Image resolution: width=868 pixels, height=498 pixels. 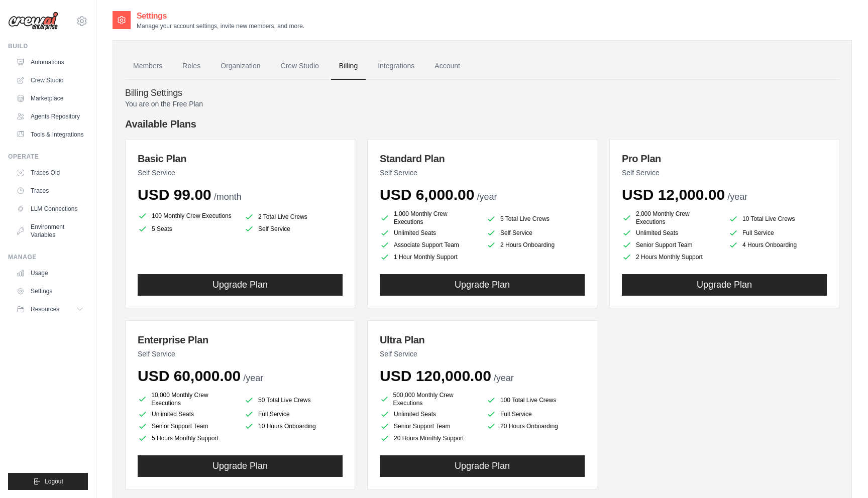 What do you see at coordinates (50, 62) in the screenshot?
I see `a: Automations` at bounding box center [50, 62].